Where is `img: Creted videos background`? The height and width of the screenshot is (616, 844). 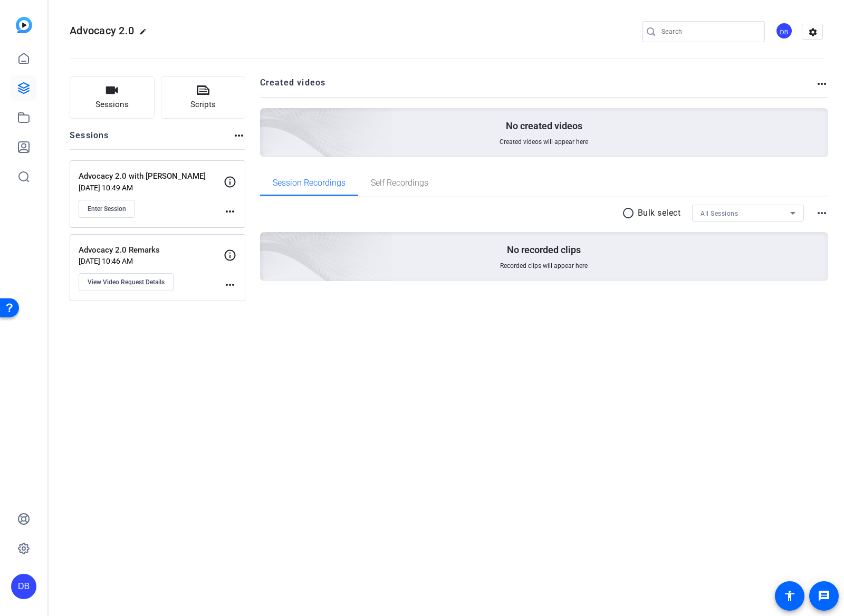
img: Creted videos background is located at coordinates (268, 118).